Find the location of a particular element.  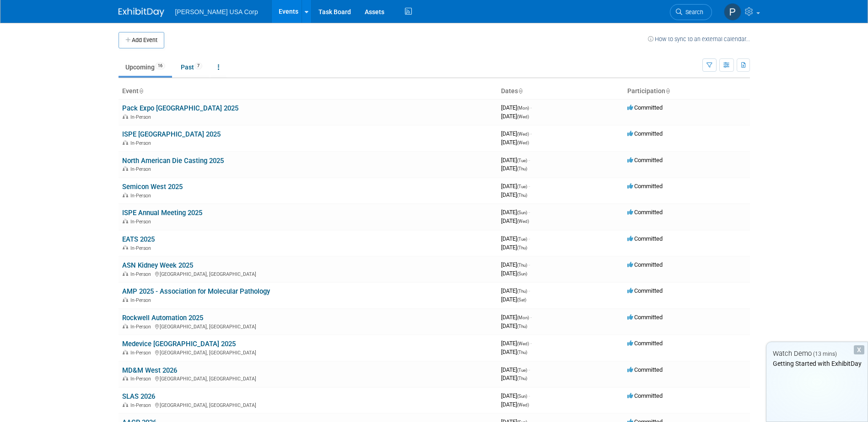

a: Sort by Event Name is located at coordinates (140, 91).